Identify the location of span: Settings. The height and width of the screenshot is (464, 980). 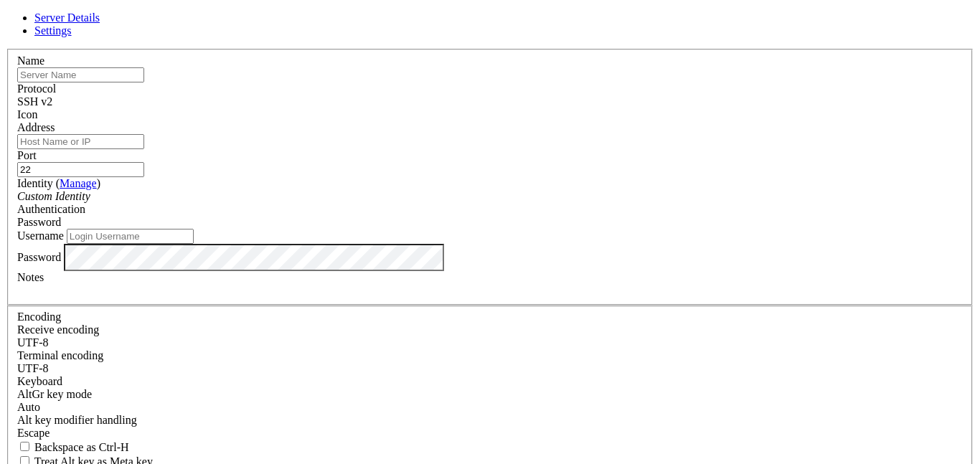
(53, 30).